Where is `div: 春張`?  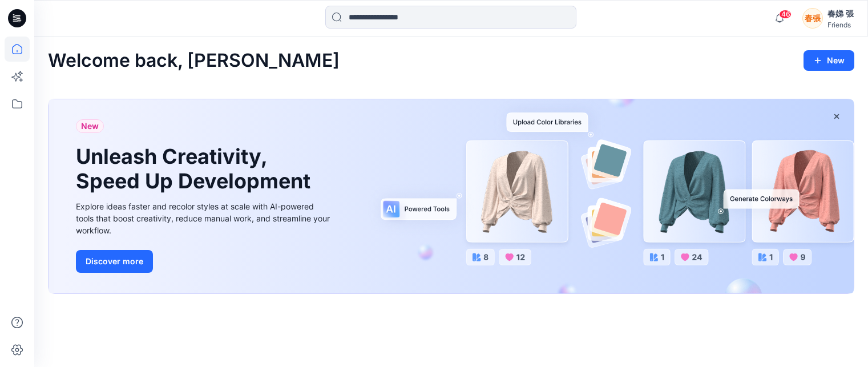
div: 春張 is located at coordinates (813, 18).